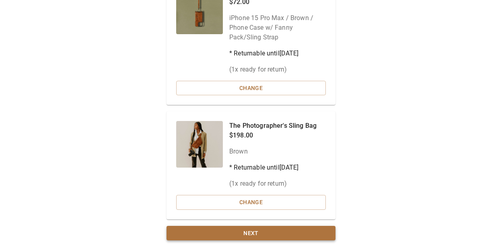 The width and height of the screenshot is (502, 250). I want to click on p: $198.00, so click(273, 136).